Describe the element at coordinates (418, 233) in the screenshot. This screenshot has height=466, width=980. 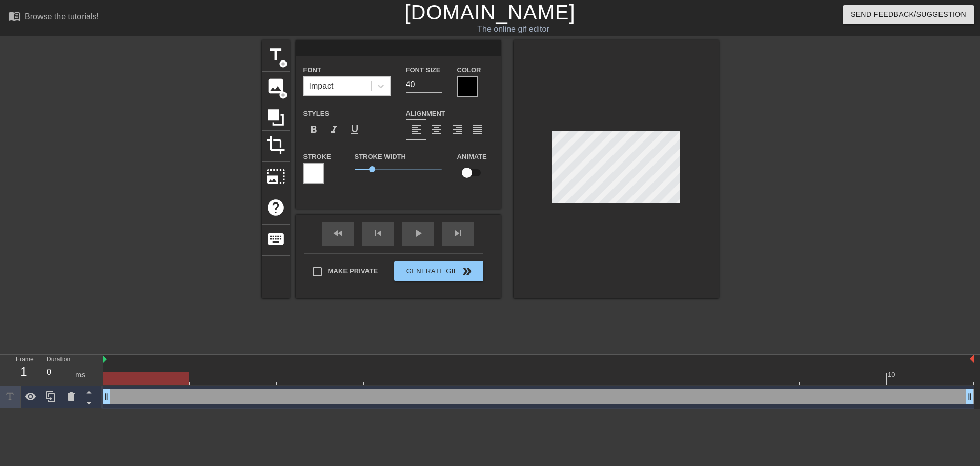
I see `span: play_arrow` at that location.